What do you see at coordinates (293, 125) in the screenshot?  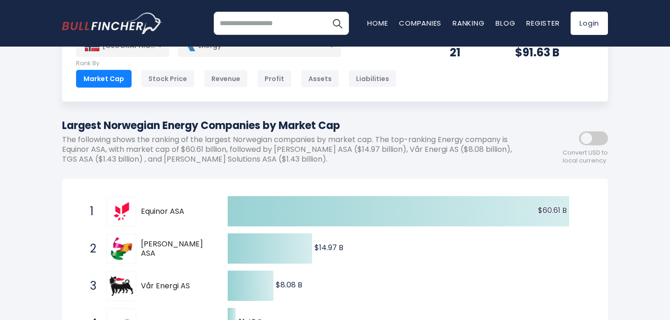 I see `h1: Largest Norwegian Energy Companies by Market Cap` at bounding box center [293, 125].